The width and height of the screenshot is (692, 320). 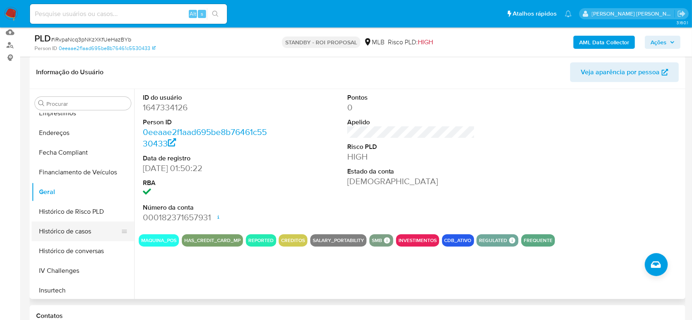 I want to click on button: Veja aparência por pessoa, so click(x=624, y=72).